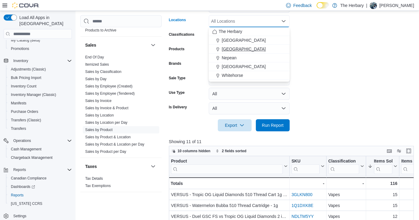 This screenshot has width=419, height=220. I want to click on span: Sales by Location, so click(99, 115).